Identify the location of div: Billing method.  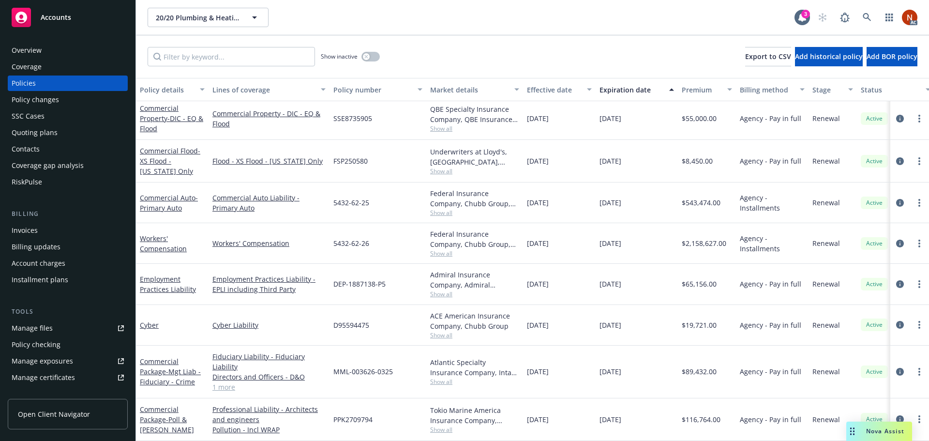
(767, 90).